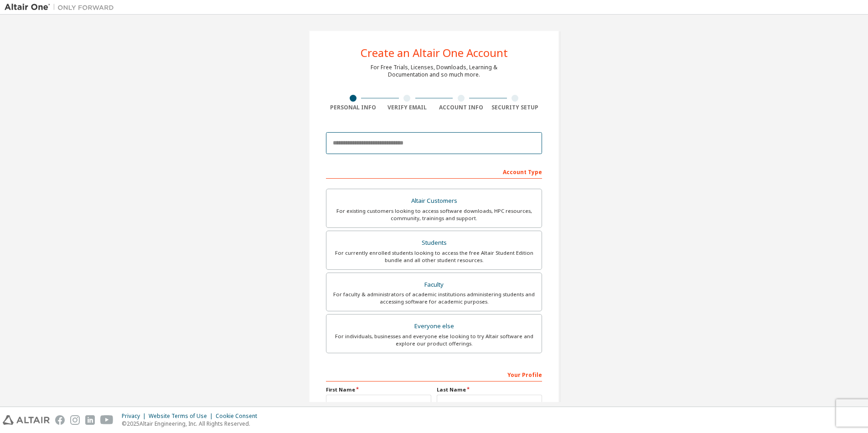  I want to click on p: © 2025 Altair Engineering, Inc. All Rights Reserved., so click(192, 424).